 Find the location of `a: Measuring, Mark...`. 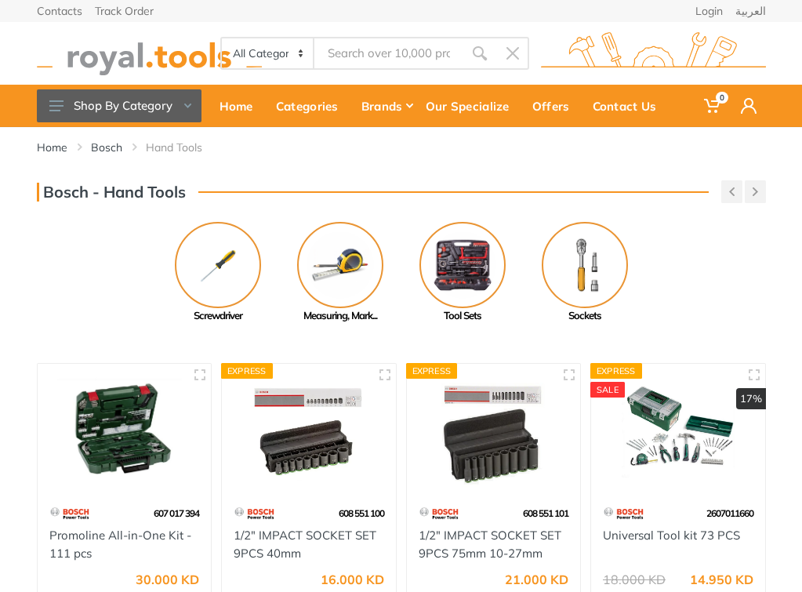

a: Measuring, Mark... is located at coordinates (340, 273).